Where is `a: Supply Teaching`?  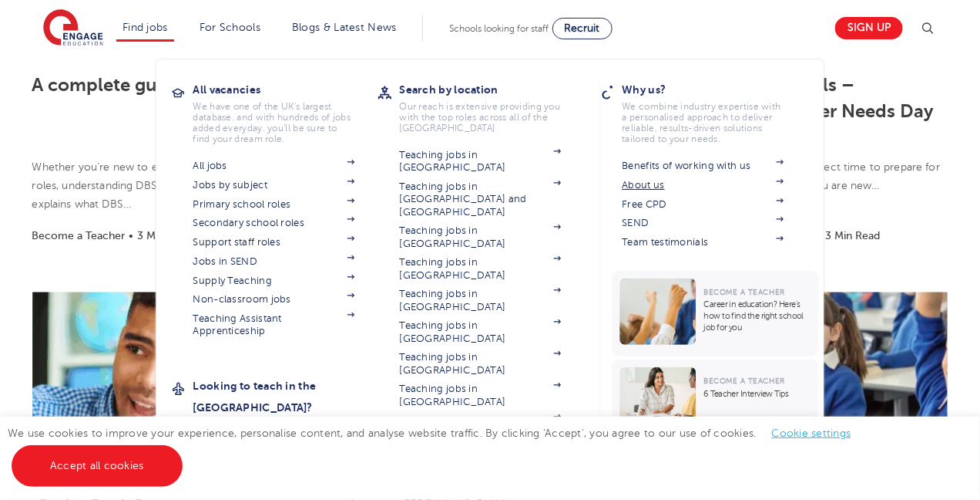 a: Supply Teaching is located at coordinates (274, 281).